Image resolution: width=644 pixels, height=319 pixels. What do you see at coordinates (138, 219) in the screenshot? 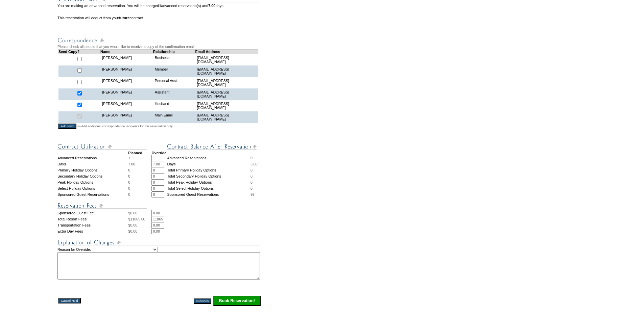
I see `span: 11865.00` at bounding box center [138, 219].